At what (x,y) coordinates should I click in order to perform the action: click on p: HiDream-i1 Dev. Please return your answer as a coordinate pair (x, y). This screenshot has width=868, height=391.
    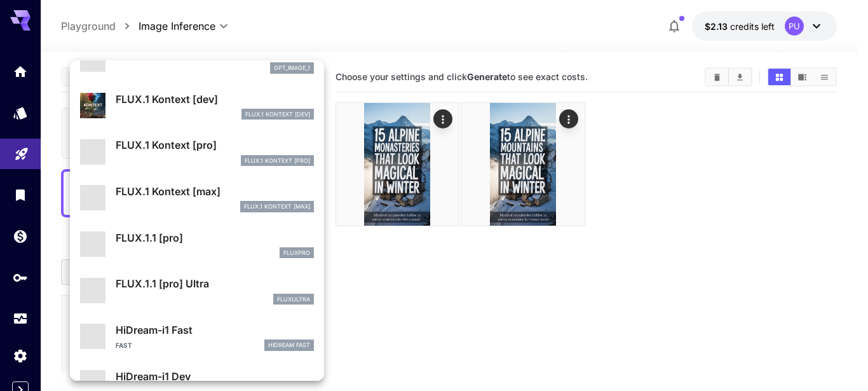
    Looking at the image, I should click on (215, 377).